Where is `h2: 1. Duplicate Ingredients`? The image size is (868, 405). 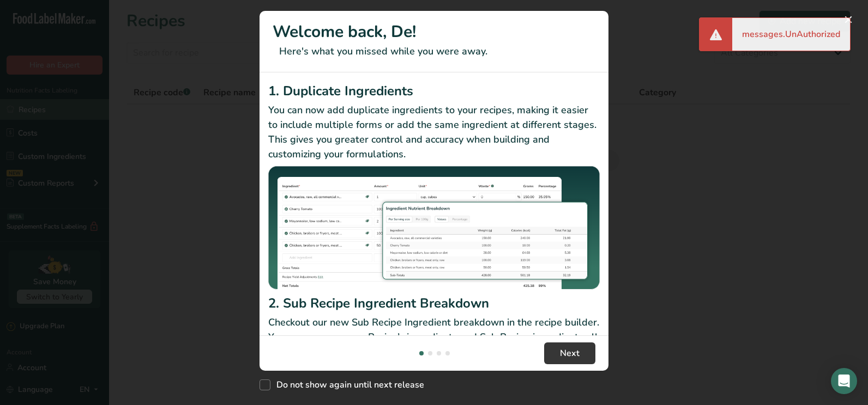 h2: 1. Duplicate Ingredients is located at coordinates (434, 91).